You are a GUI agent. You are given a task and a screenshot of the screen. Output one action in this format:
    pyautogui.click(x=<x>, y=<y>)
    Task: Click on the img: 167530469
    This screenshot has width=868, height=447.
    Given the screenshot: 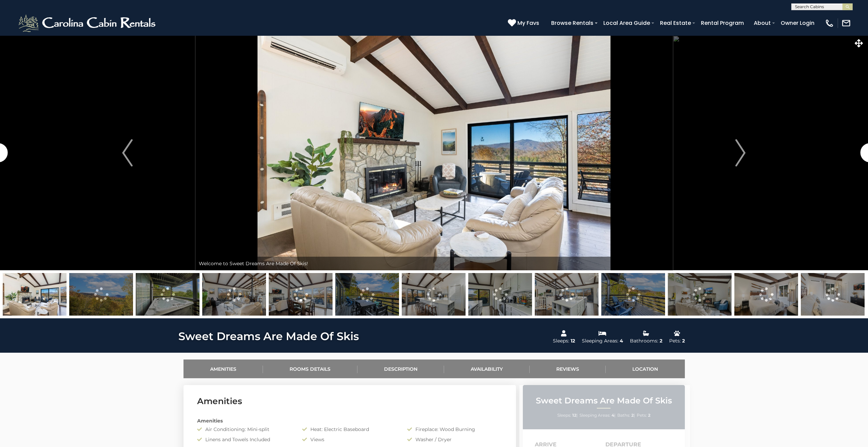 What is the action you would take?
    pyautogui.click(x=833, y=295)
    